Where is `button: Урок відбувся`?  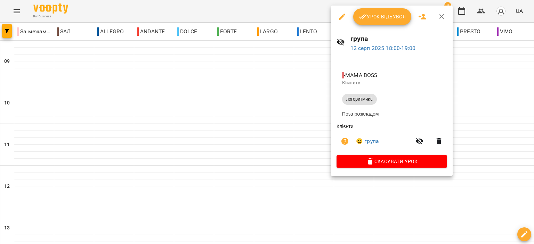 button: Урок відбувся is located at coordinates (382, 17).